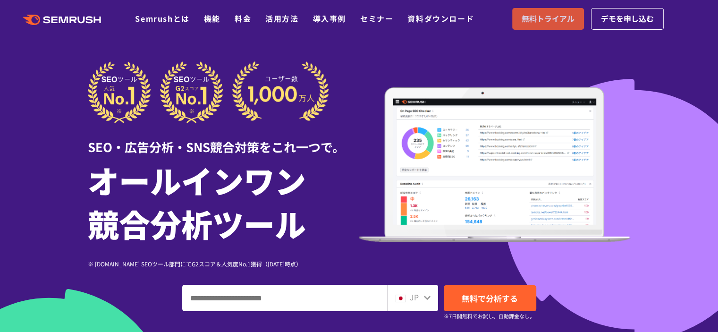 This screenshot has height=332, width=718. Describe the element at coordinates (285, 298) in the screenshot. I see `input: ドメイン、キーワードまたはURLを入力してください` at that location.